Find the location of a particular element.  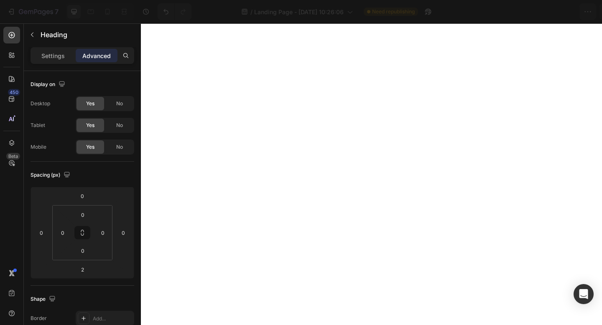

p: Advanced is located at coordinates (97, 56).